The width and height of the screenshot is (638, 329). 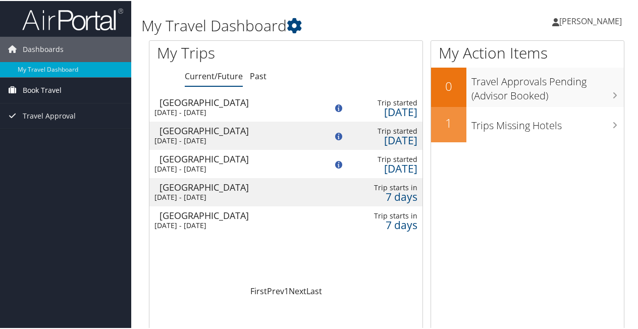 I want to click on h3: Trips Missing Hotels, so click(x=547, y=122).